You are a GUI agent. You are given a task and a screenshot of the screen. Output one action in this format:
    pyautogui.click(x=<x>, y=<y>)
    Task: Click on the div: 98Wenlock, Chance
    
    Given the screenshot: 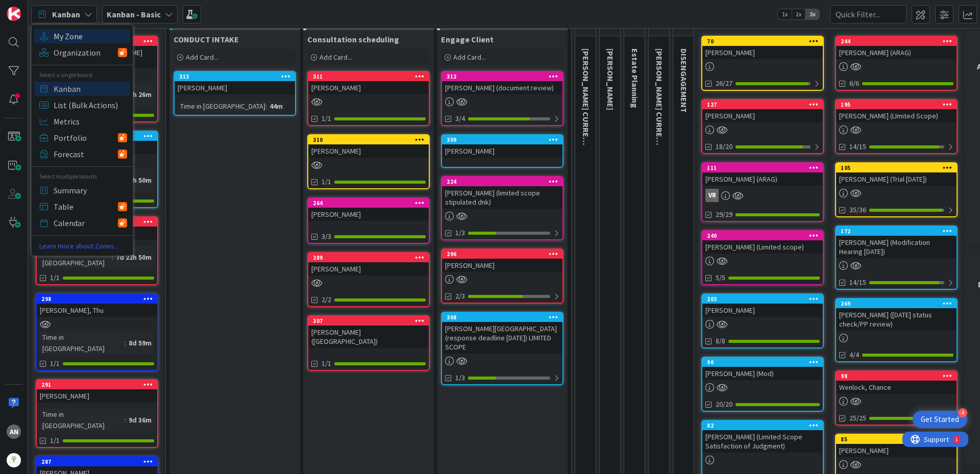 What is the action you would take?
    pyautogui.click(x=896, y=382)
    